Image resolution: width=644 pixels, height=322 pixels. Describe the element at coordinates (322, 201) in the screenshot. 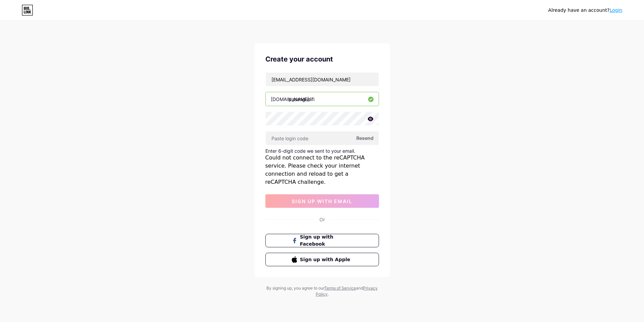

I see `button: sign up with email` at that location.